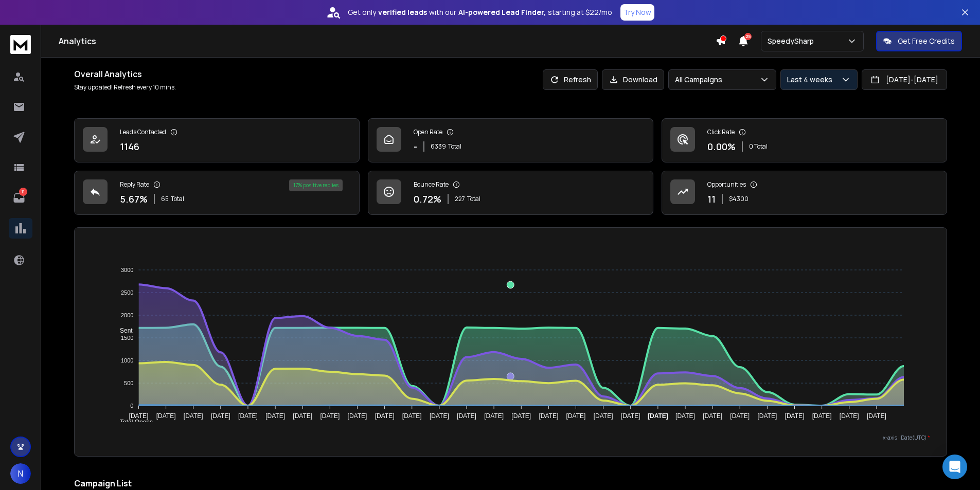  I want to click on img: logo, so click(21, 44).